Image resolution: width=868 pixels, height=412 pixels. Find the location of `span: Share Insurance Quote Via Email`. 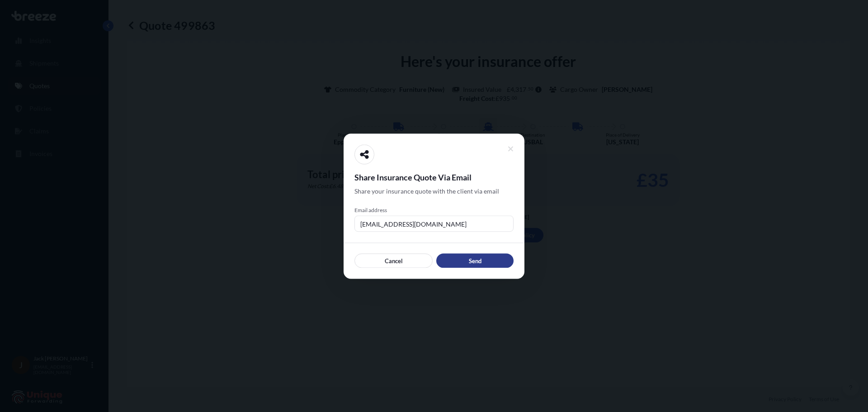

span: Share Insurance Quote Via Email is located at coordinates (434, 177).